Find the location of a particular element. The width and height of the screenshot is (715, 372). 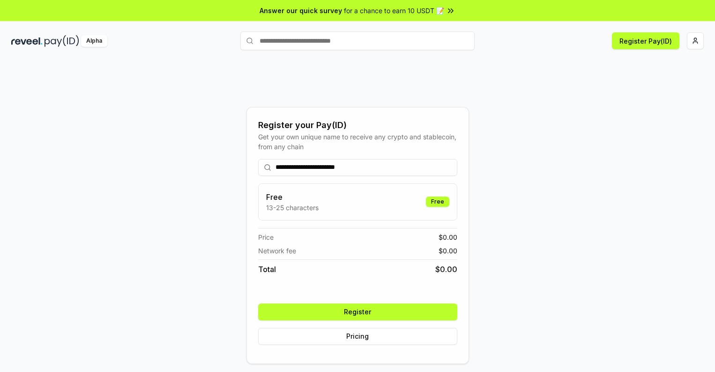

span: Total is located at coordinates (267, 269).